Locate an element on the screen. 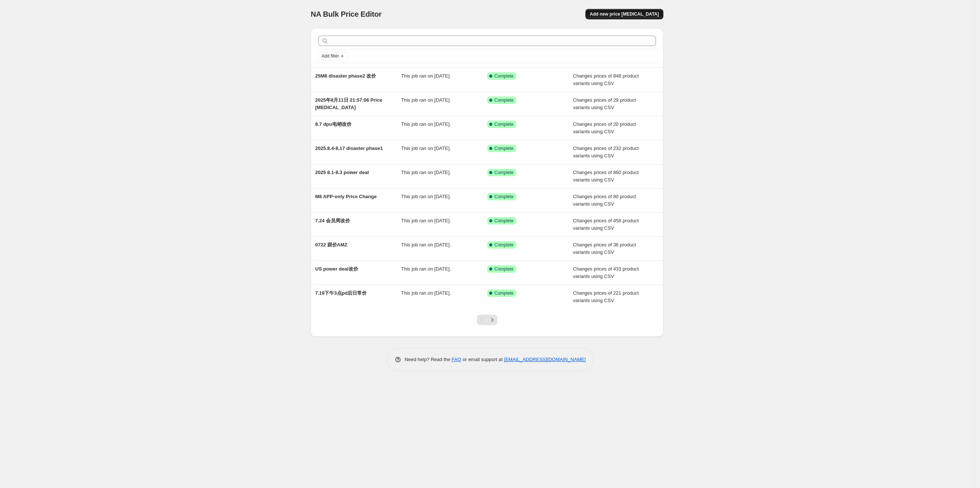 The height and width of the screenshot is (488, 980). span: 7.24 会员周改价 is located at coordinates (332, 220).